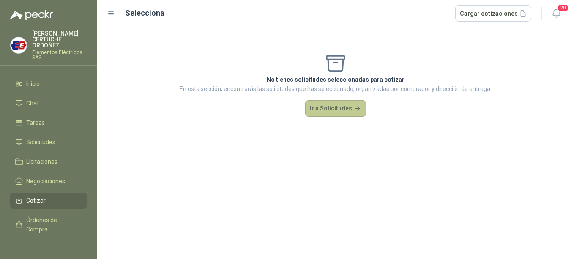 The height and width of the screenshot is (259, 574). Describe the element at coordinates (493, 14) in the screenshot. I see `button: Cargar cotizaciones` at that location.